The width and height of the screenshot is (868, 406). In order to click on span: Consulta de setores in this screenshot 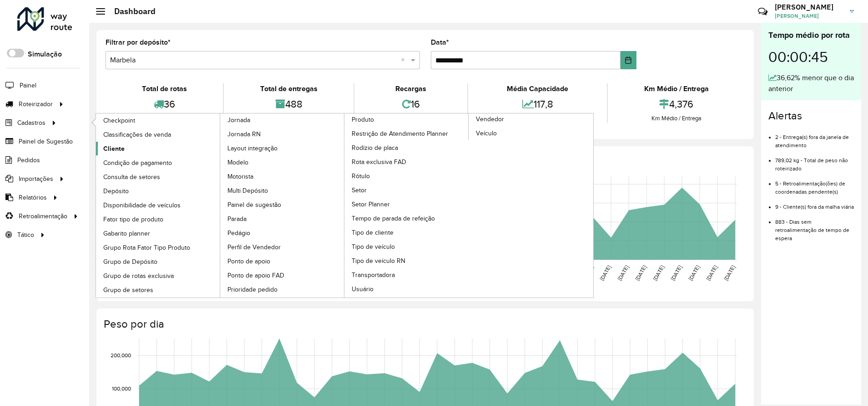, I will do `click(132, 177)`.